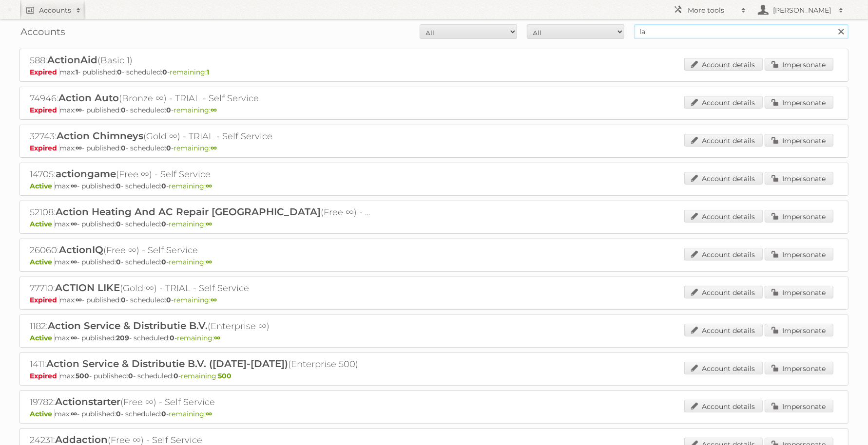  Describe the element at coordinates (87, 402) in the screenshot. I see `span: Actionstarter` at that location.